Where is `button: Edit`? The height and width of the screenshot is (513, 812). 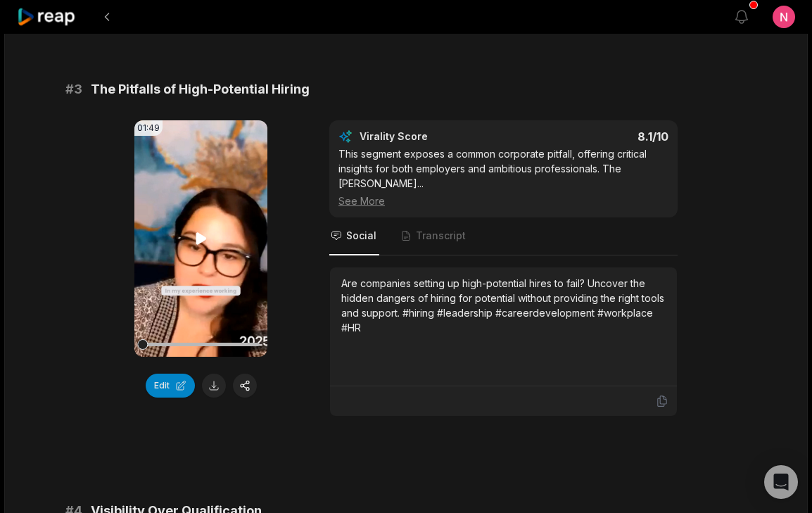
button: Edit is located at coordinates (170, 386).